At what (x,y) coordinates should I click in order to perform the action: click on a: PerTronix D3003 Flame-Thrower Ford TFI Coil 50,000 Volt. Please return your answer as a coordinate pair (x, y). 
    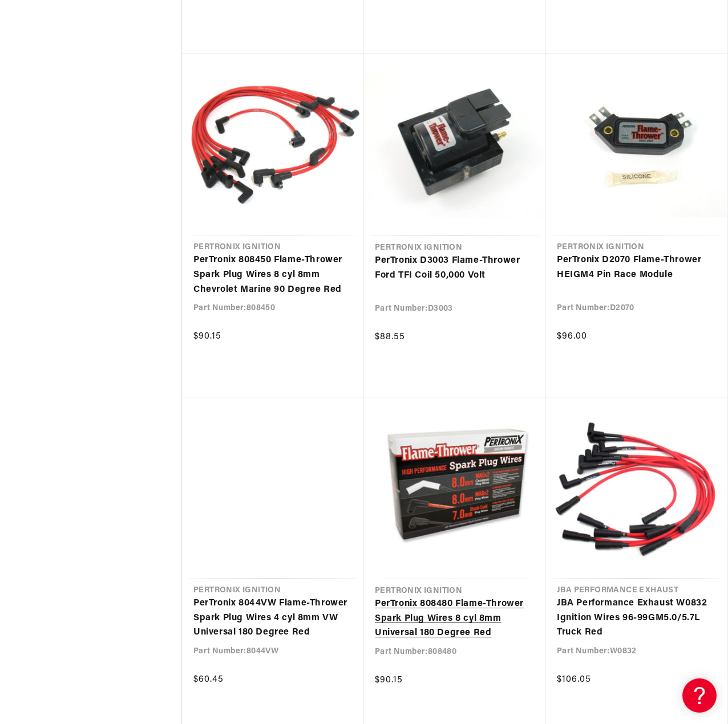
    Looking at the image, I should click on (454, 268).